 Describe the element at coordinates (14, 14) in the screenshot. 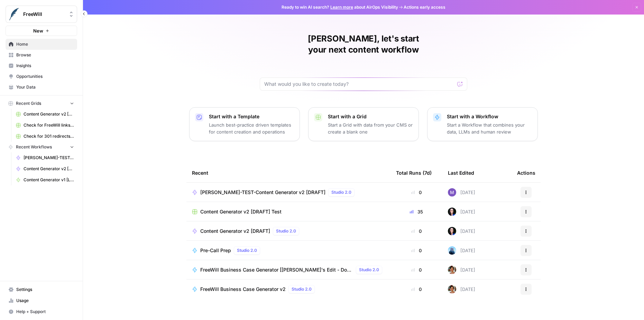

I see `img: FreeWill Logo` at that location.